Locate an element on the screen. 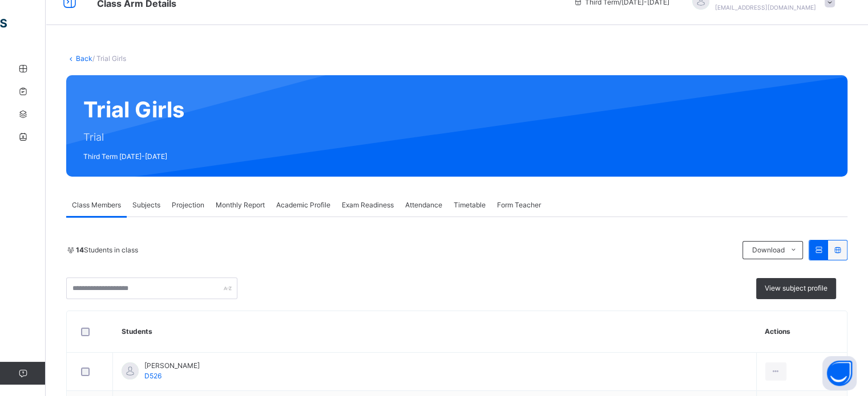 The image size is (868, 396). span: Timetable is located at coordinates (470, 205).